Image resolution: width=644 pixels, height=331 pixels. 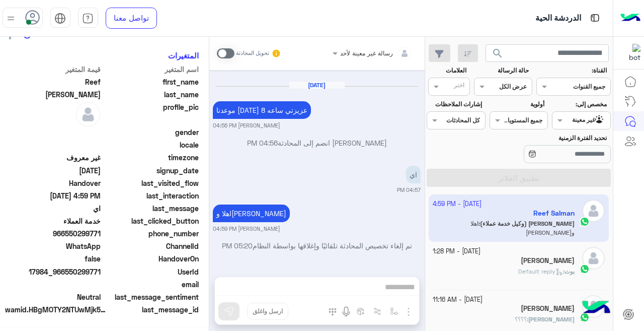 I want to click on span: last_message_id, so click(x=153, y=309).